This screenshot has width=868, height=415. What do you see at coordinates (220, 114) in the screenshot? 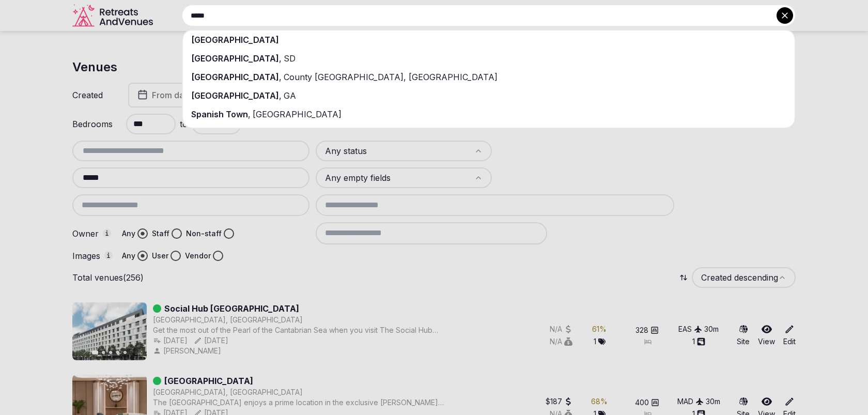
I see `span: Spanish Town` at bounding box center [220, 114].